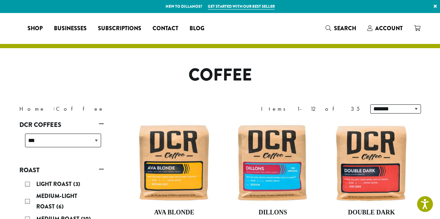 Image resolution: width=440 pixels, height=219 pixels. Describe the element at coordinates (114, 109) in the screenshot. I see `nav: Breadcrumb` at that location.